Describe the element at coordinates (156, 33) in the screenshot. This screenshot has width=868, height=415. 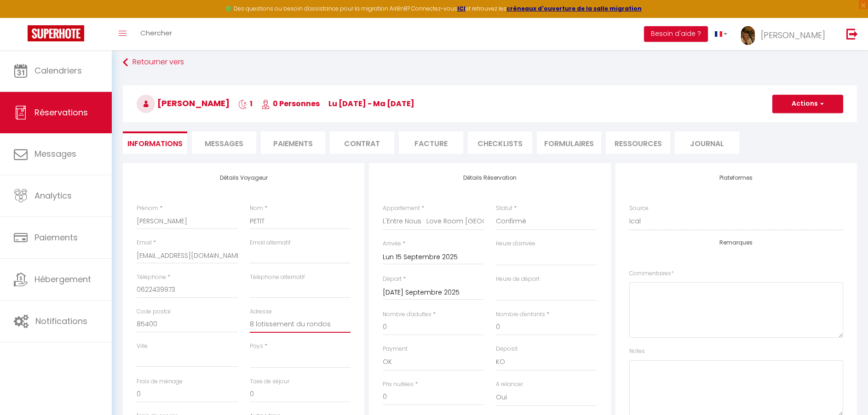
I see `span: Chercher` at that location.